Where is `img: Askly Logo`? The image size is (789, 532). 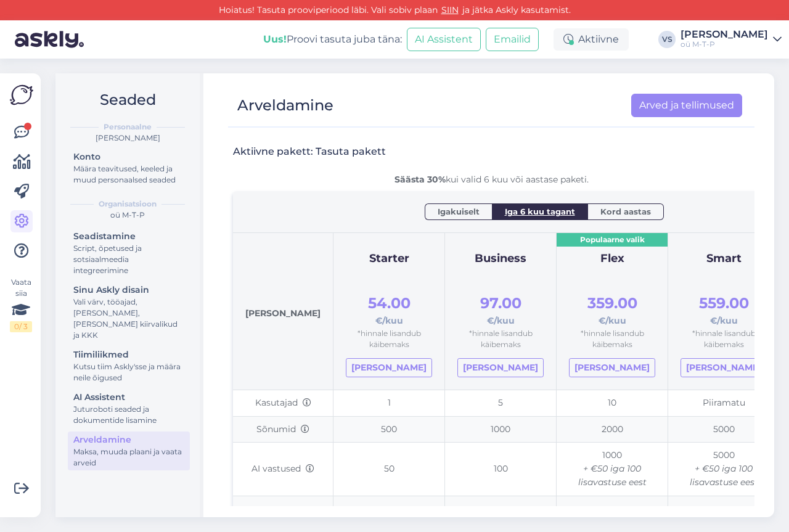 img: Askly Logo is located at coordinates (21, 95).